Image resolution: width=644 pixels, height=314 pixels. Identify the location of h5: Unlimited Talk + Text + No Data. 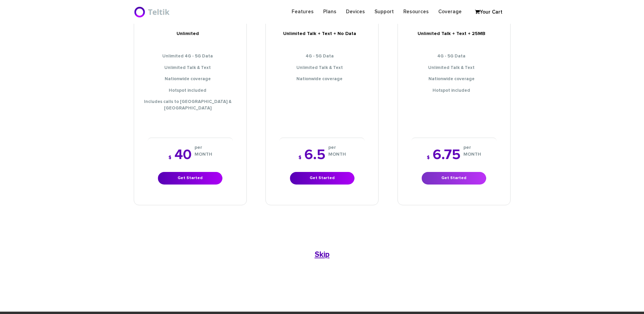
(322, 34).